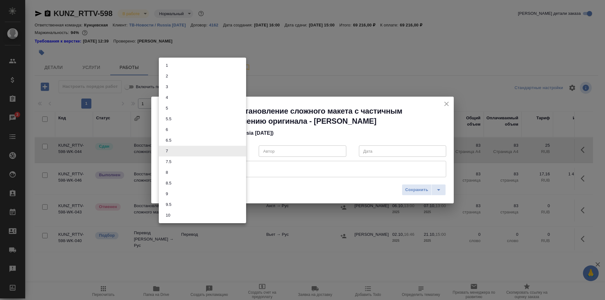 This screenshot has width=605, height=300. What do you see at coordinates (169, 162) in the screenshot?
I see `button: 7.5` at bounding box center [169, 162].